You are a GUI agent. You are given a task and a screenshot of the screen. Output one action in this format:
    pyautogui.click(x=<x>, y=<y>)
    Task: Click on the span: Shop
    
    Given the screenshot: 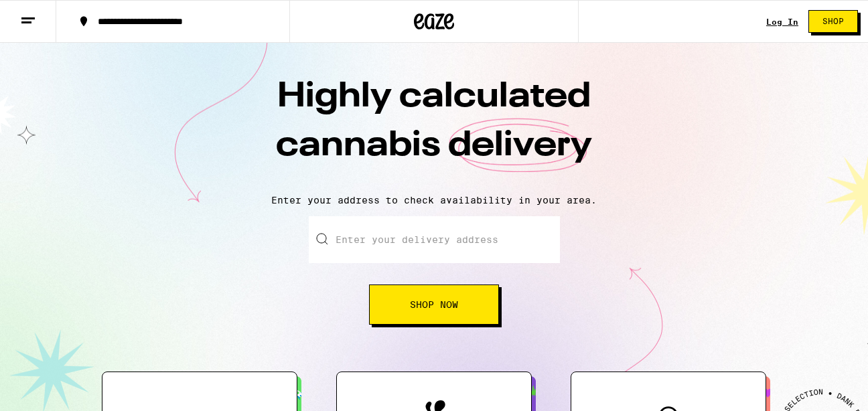 What is the action you would take?
    pyautogui.click(x=833, y=22)
    